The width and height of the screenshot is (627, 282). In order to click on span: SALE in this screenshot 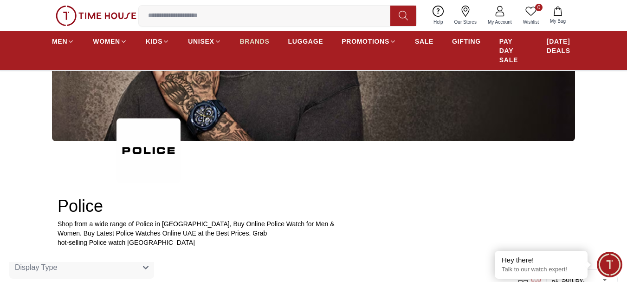, I will do `click(424, 41)`.